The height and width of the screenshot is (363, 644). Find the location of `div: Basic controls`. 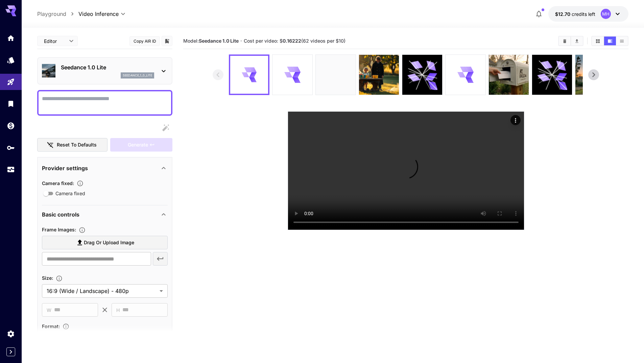

div: Basic controls is located at coordinates (105, 214).